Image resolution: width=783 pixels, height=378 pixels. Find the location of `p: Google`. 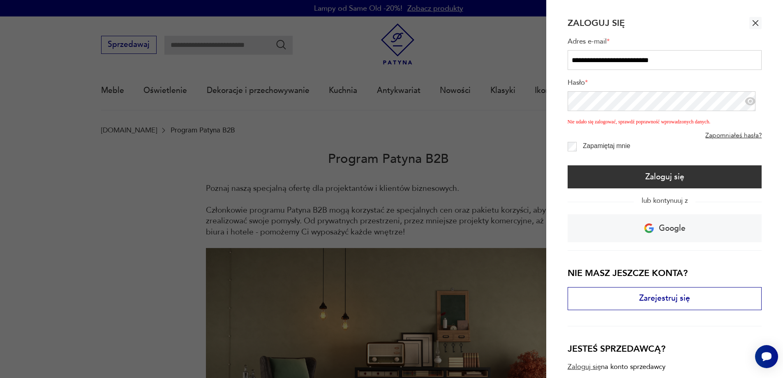

p: Google is located at coordinates (672, 228).